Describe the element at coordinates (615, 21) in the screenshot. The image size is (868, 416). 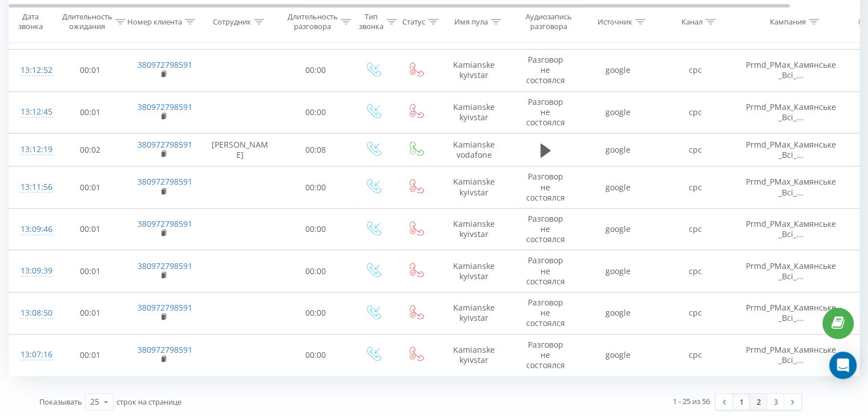
I see `div: Источник` at that location.